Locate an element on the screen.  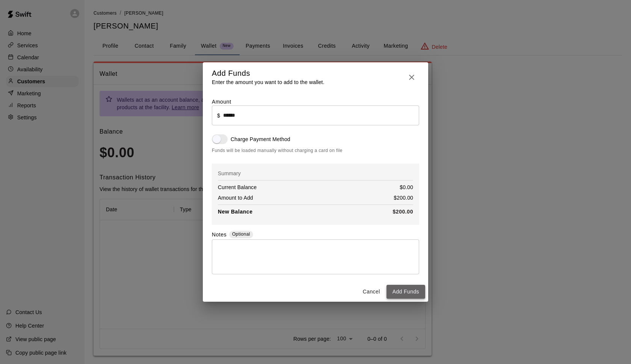
label: Notes is located at coordinates (219, 235).